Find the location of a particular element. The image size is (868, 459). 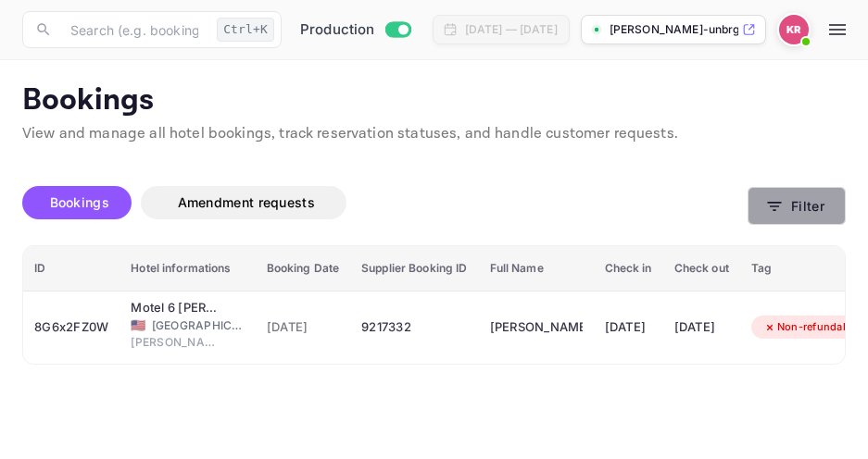

img: Kobus Roux is located at coordinates (794, 29).